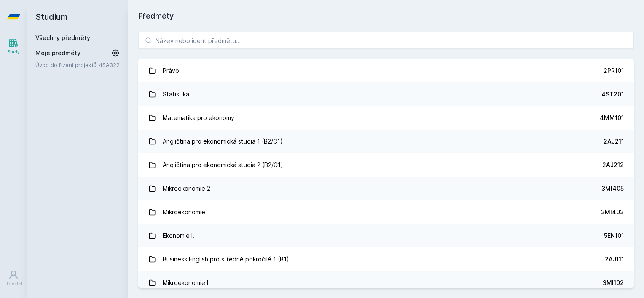  I want to click on input: Název nebo ident předmětu…, so click(386, 40).